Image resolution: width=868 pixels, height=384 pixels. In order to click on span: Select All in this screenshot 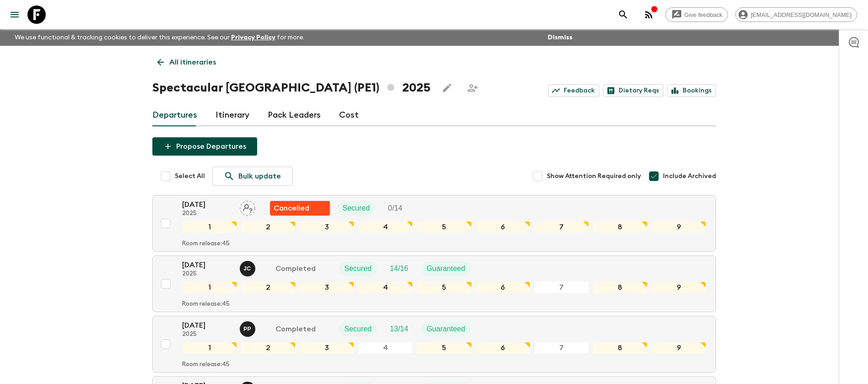, I will do `click(190, 176)`.